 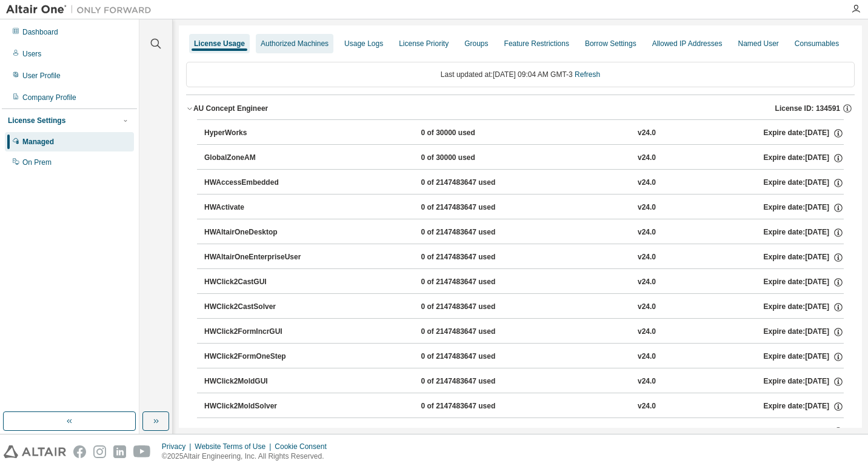 What do you see at coordinates (259, 332) in the screenshot?
I see `div: HWClick2FormIncrGUI` at bounding box center [259, 332].